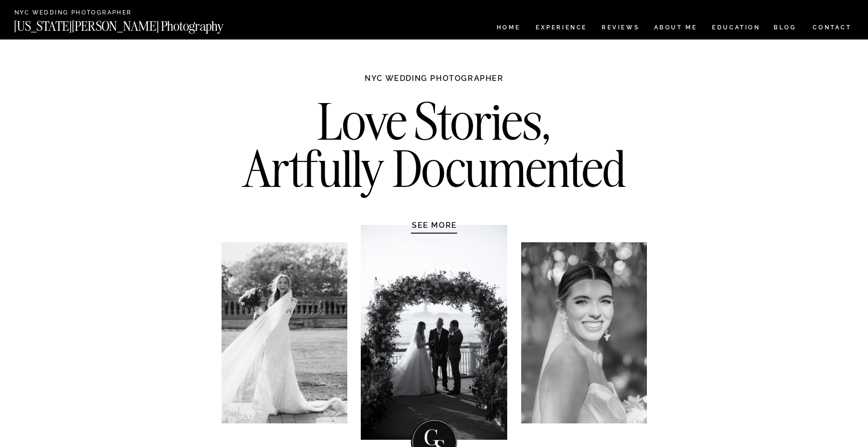 The image size is (868, 447). I want to click on h2: NYC Wedding Photographer, so click(86, 13).